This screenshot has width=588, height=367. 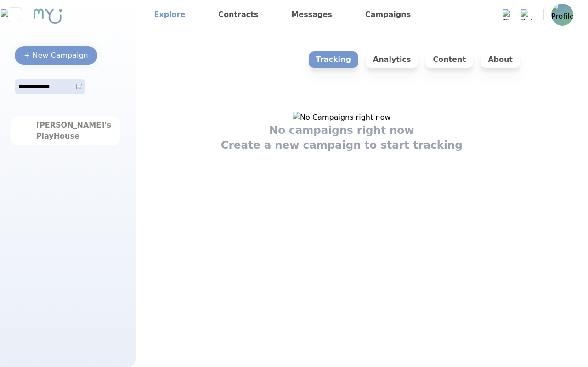 I want to click on button: + New Campaign, so click(x=56, y=56).